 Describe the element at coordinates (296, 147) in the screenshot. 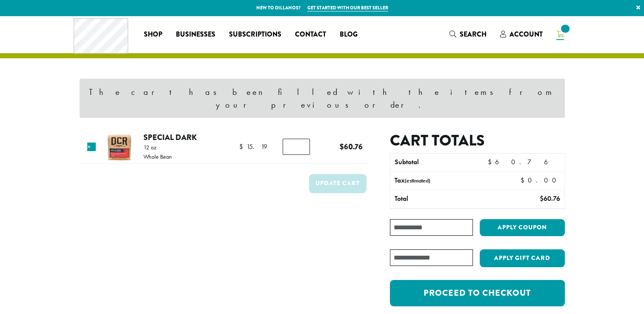

I see `input: Product quantity` at that location.